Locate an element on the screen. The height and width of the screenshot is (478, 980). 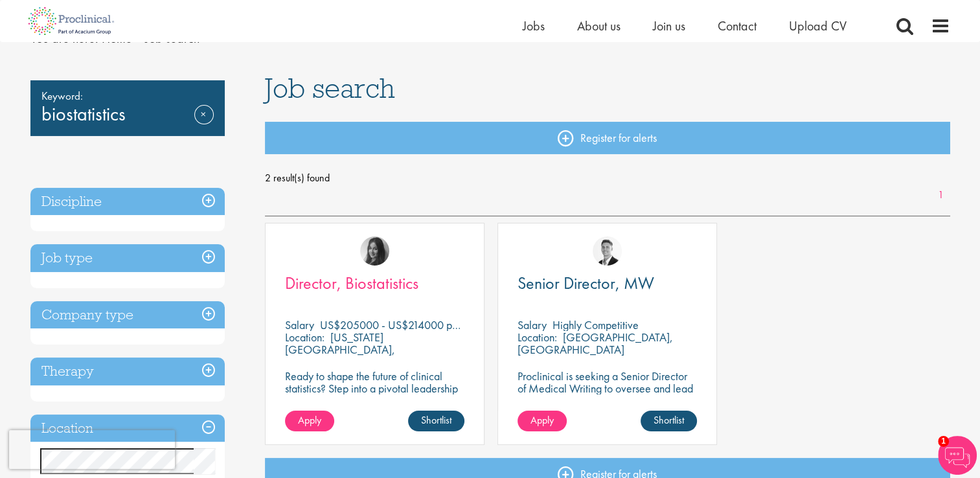
img: George Watson is located at coordinates (607, 251).